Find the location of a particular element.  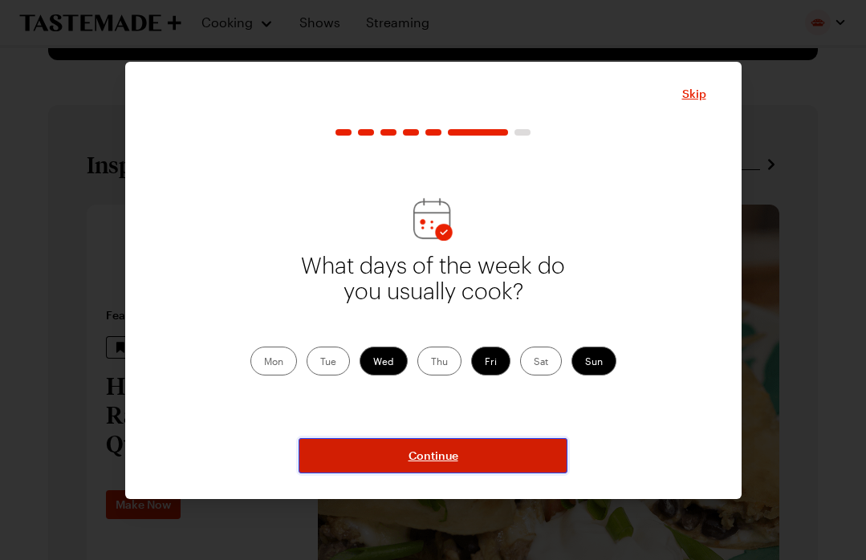

label: Tue is located at coordinates (328, 361).